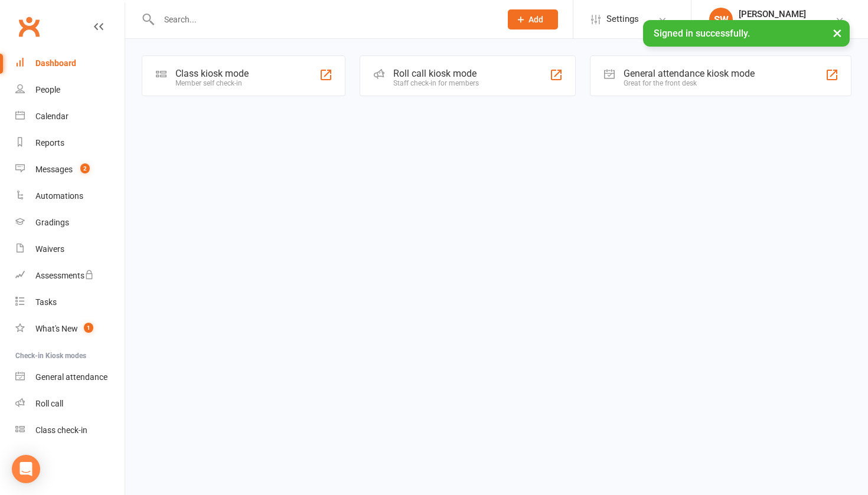 Image resolution: width=868 pixels, height=495 pixels. What do you see at coordinates (52, 223) in the screenshot?
I see `div: Gradings` at bounding box center [52, 223].